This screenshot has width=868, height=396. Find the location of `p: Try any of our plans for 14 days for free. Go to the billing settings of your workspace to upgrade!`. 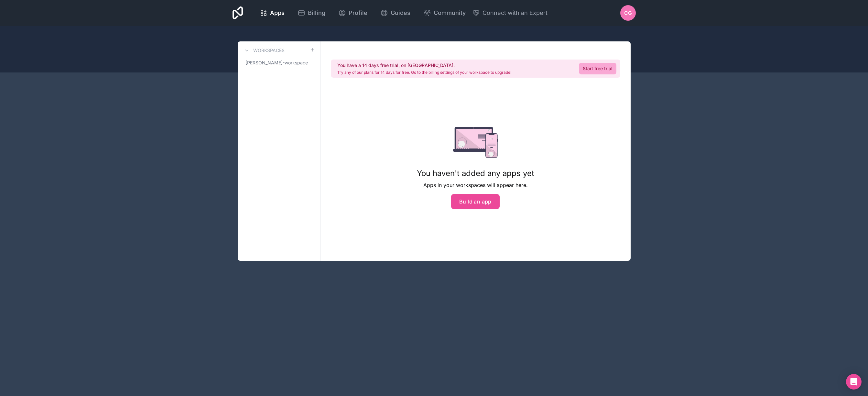

p: Try any of our plans for 14 days for free. Go to the billing settings of your workspace to upgrade! is located at coordinates (424, 72).